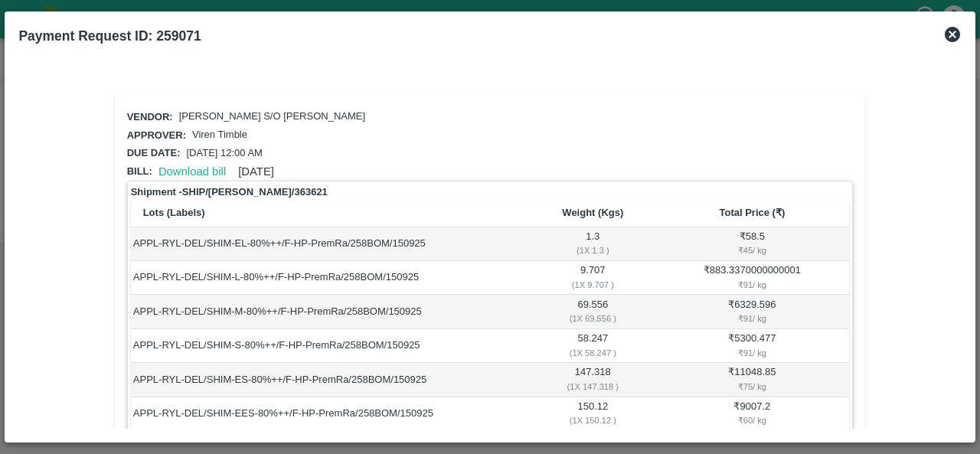  I want to click on div: ₹ 75 / kg, so click(752, 386).